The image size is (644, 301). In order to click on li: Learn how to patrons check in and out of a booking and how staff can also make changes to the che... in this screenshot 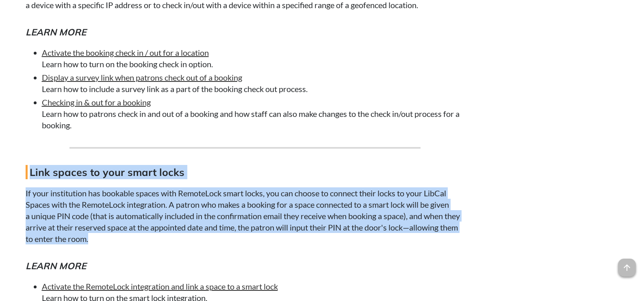, I will do `click(253, 113)`.